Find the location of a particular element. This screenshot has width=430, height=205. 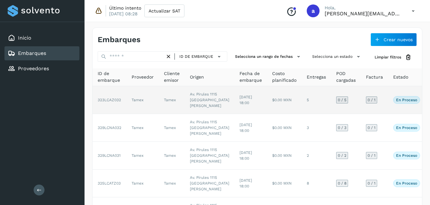

span: 325LCATZ03 is located at coordinates (109, 184).